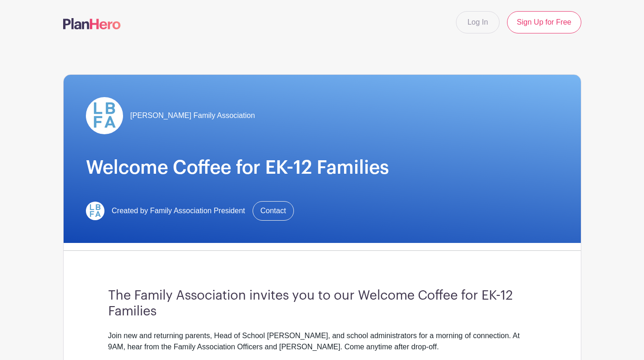  Describe the element at coordinates (92, 24) in the screenshot. I see `img: logo-507f7623f17ff9eddc593b1ce0a138ce2505c220e1c5a4e2b4648c50719b7d32.svg` at that location.